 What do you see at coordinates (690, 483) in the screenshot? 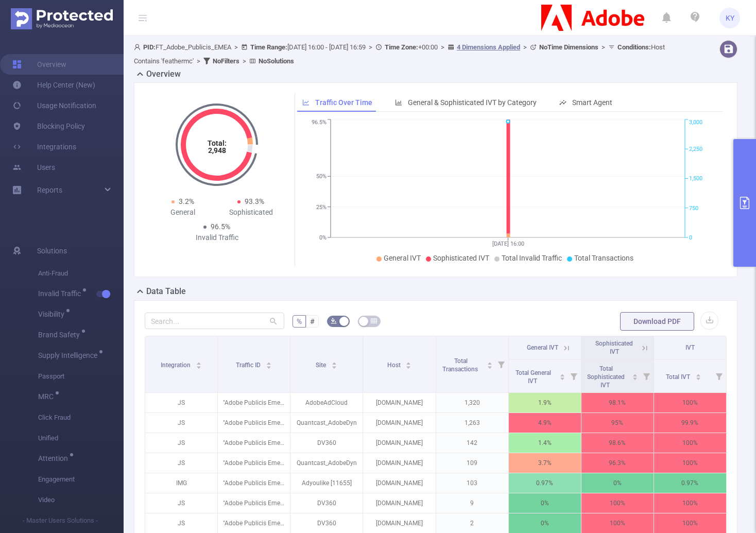
I see `p: 0.97%` at bounding box center [690, 483].